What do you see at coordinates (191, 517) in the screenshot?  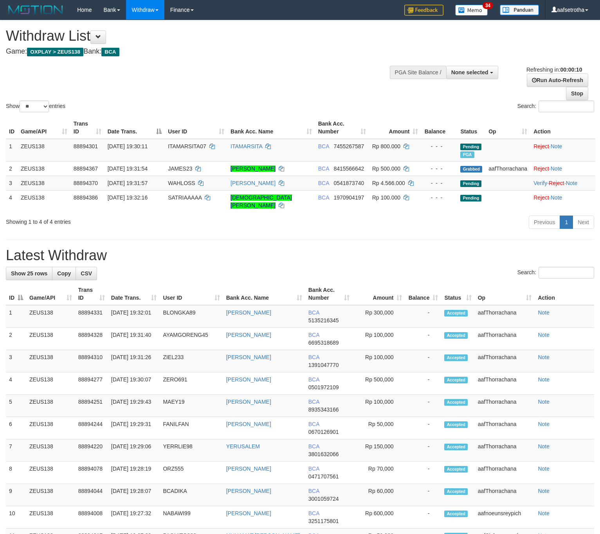 I see `td: NABAWI99` at bounding box center [191, 517].